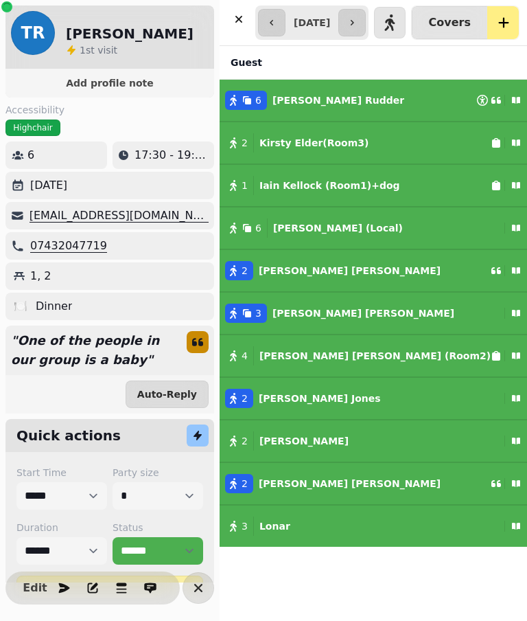 The image size is (527, 621). What do you see at coordinates (110, 83) in the screenshot?
I see `button: Add profile note` at bounding box center [110, 83].